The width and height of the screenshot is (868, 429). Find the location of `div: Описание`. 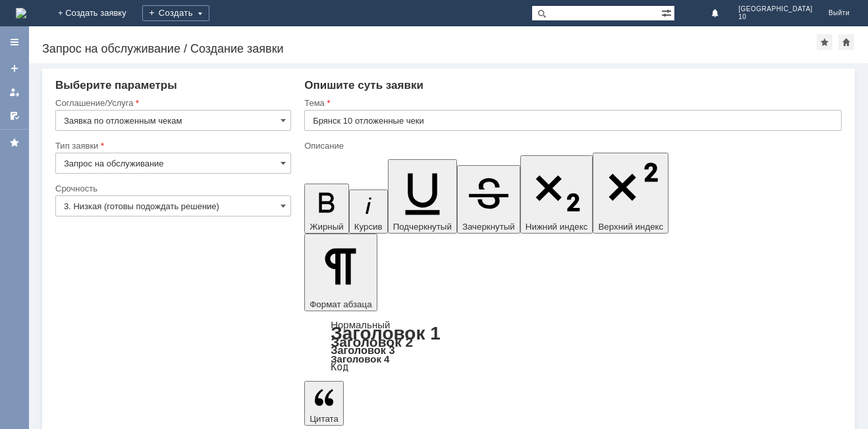

div: Описание is located at coordinates (571, 146).